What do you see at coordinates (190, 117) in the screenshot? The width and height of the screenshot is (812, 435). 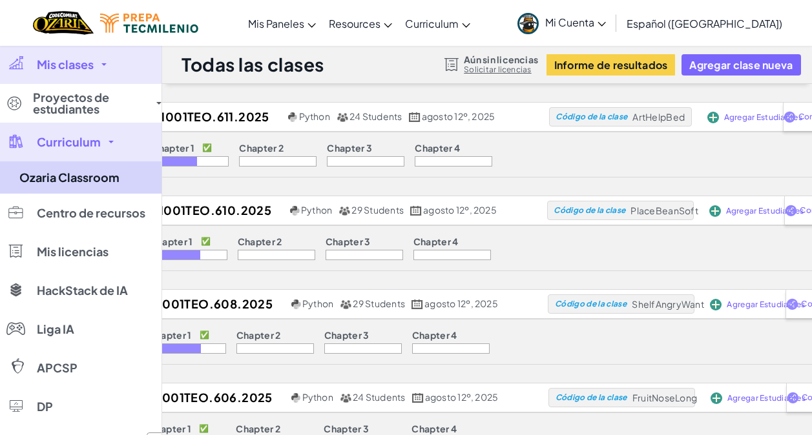 I see `h2: FE.BSTI1001TEO.611.2025` at bounding box center [190, 117].